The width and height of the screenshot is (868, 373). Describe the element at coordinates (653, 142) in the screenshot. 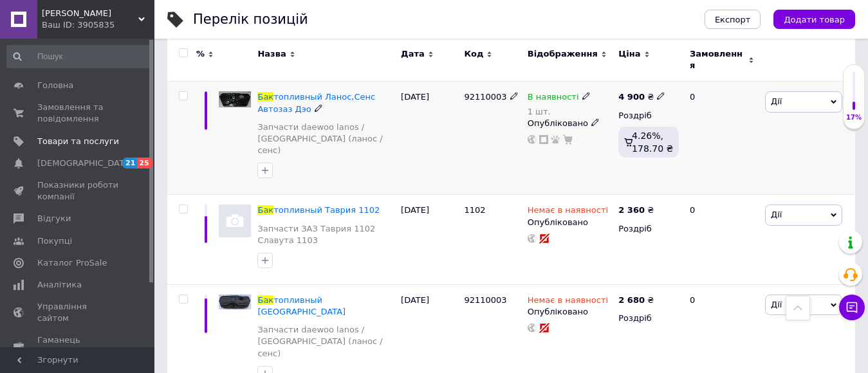

I see `span: 4.26%, 178.70 ₴` at that location.